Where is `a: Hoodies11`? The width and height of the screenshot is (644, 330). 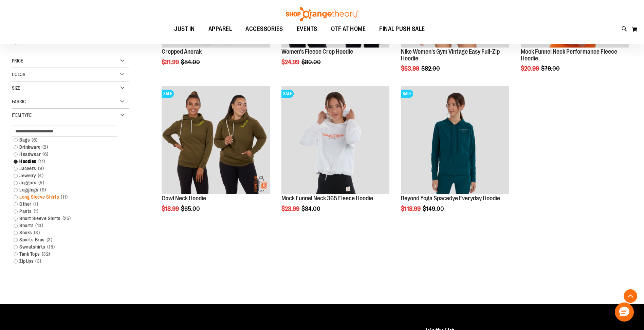 a: Hoodies11 is located at coordinates (66, 161).